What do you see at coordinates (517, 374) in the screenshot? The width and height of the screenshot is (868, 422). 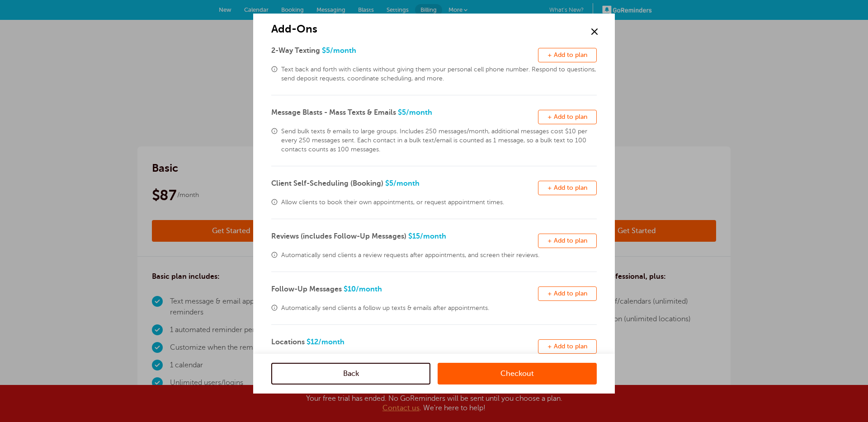 I see `a: Checkout` at bounding box center [517, 374].